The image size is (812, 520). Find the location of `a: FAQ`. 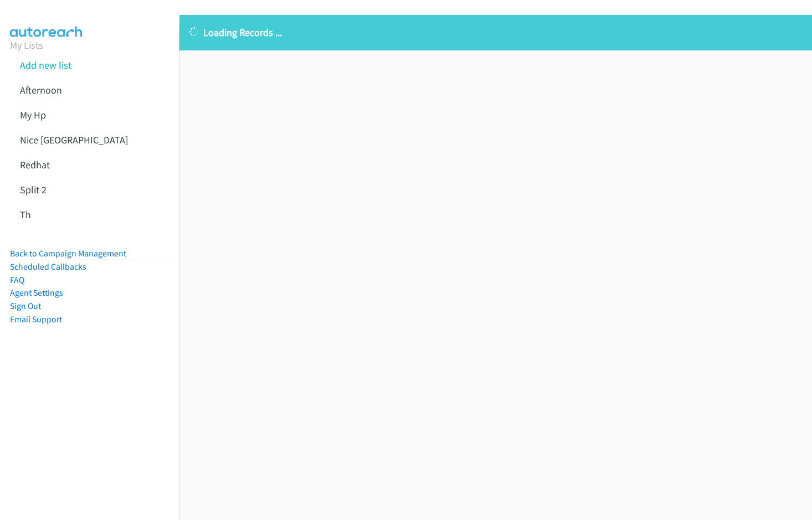

a: FAQ is located at coordinates (17, 280).